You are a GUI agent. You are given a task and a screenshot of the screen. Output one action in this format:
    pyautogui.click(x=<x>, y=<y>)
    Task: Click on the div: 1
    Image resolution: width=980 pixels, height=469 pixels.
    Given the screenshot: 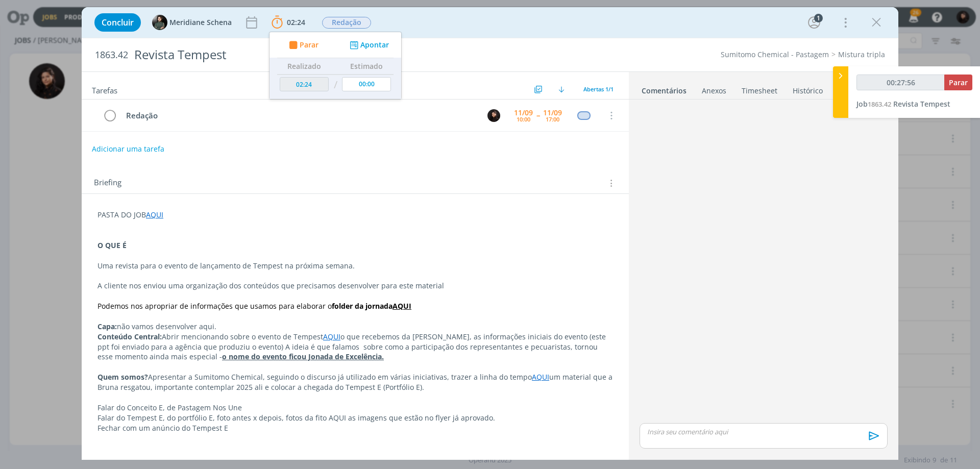 What is the action you would take?
    pyautogui.click(x=818, y=18)
    